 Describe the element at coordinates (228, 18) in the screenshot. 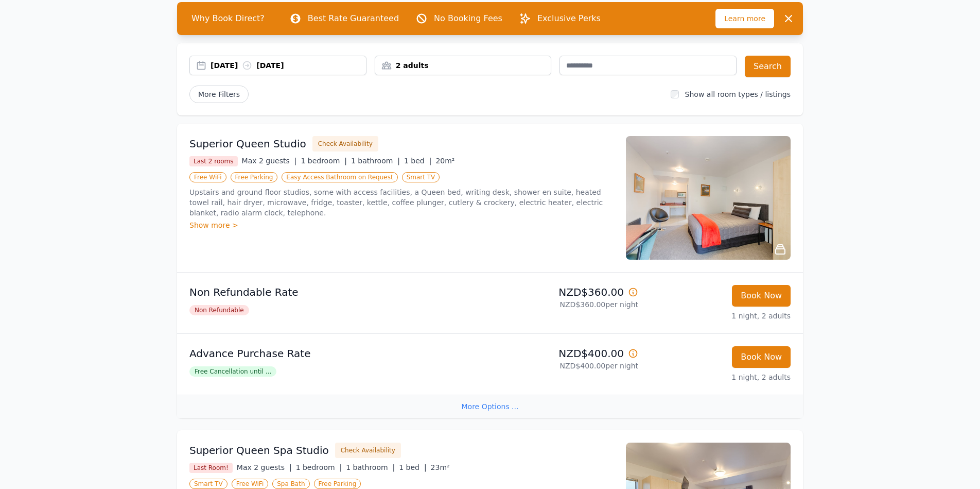

I see `span: Why Book Direct?` at that location.